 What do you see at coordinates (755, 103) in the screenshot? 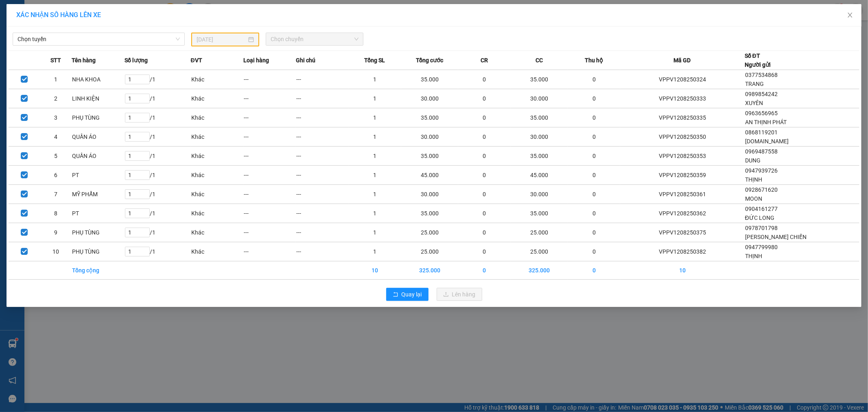
I see `span: XUYÊN` at bounding box center [755, 103].